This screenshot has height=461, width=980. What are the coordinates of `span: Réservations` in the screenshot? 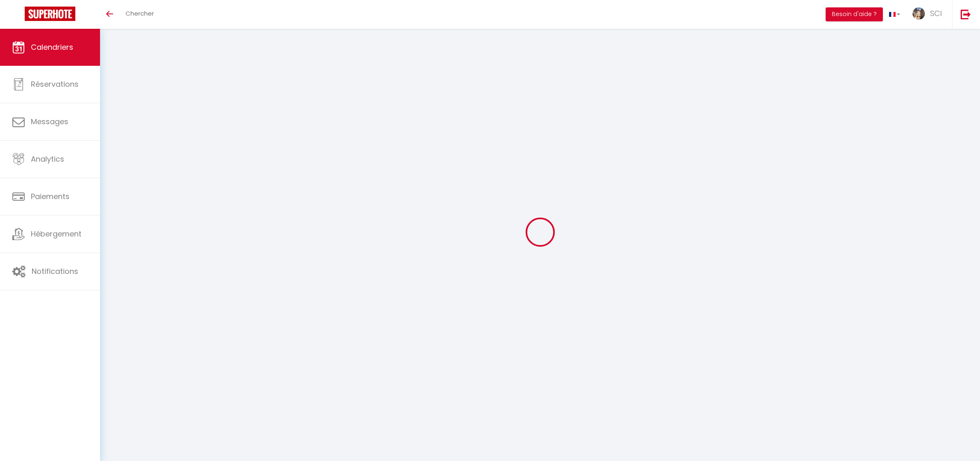 It's located at (55, 84).